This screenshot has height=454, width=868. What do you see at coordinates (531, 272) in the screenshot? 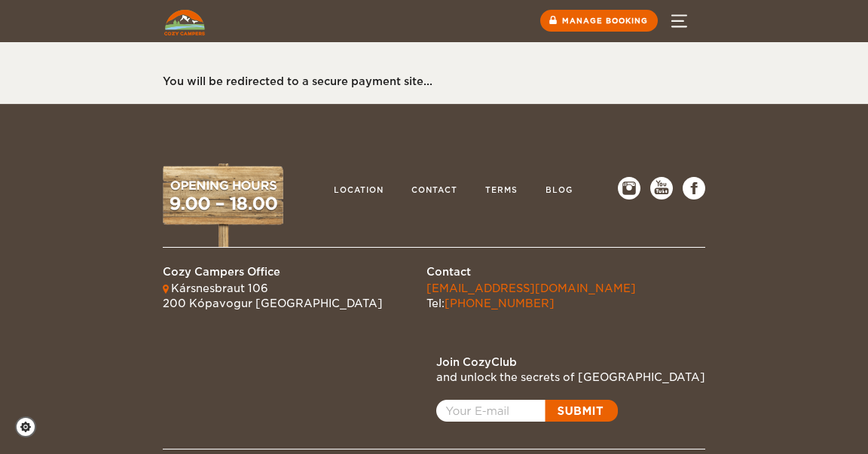
I see `div: Contact` at bounding box center [531, 272].